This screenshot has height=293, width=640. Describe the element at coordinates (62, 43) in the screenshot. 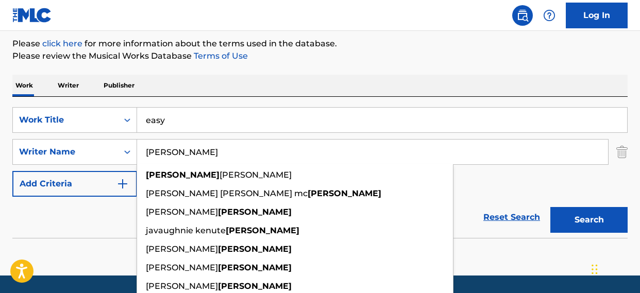

I see `a: click here` at that location.